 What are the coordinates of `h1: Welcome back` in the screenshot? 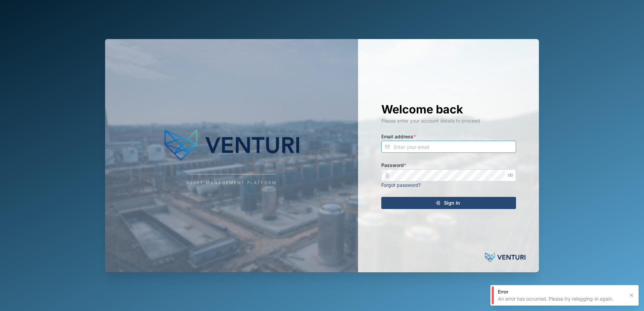 It's located at (449, 109).